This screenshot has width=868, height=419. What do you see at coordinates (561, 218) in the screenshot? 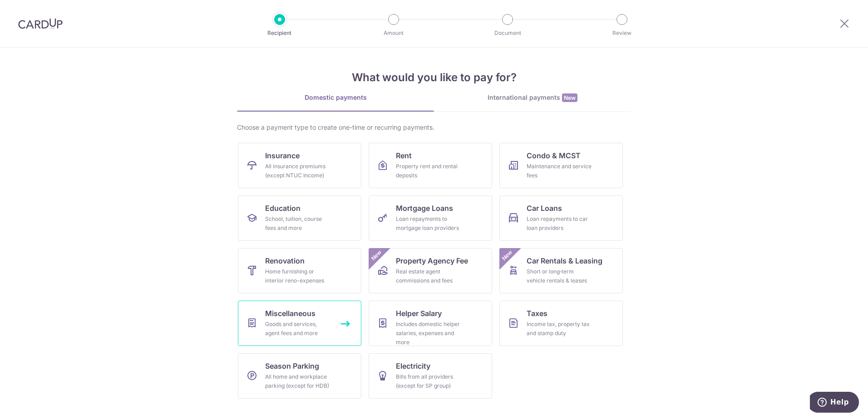
I see `a: Car LoansLoan repayments to car loan providers` at bounding box center [561, 218].